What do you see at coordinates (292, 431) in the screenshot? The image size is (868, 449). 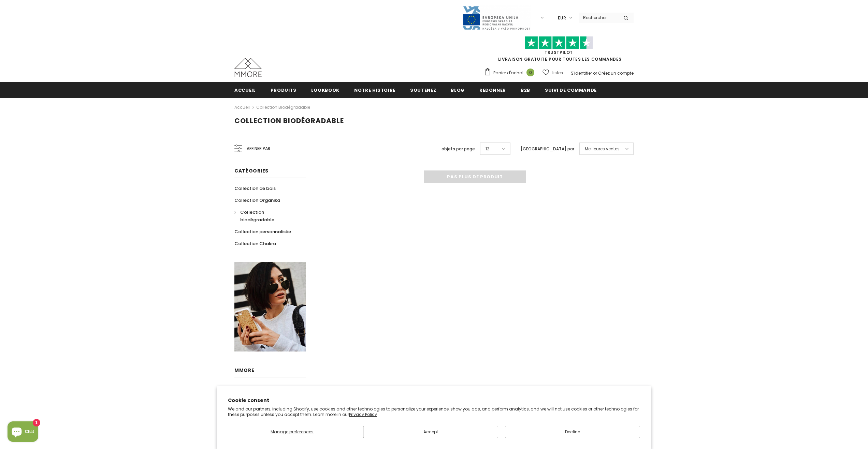 I see `span: Manage preferences` at bounding box center [292, 431].